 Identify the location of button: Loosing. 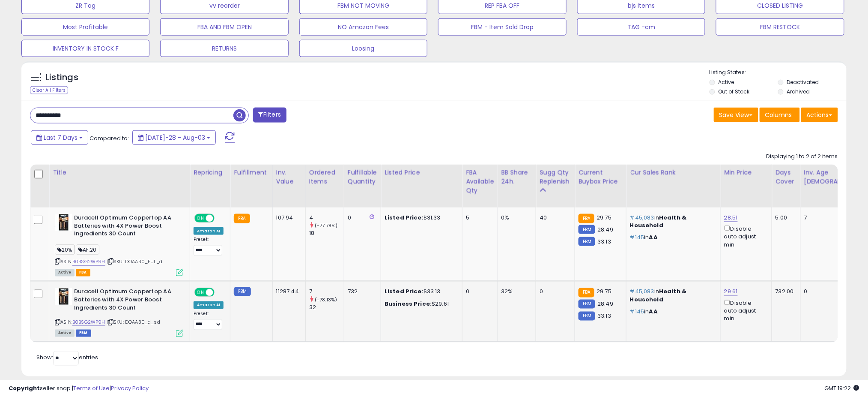
(363, 49).